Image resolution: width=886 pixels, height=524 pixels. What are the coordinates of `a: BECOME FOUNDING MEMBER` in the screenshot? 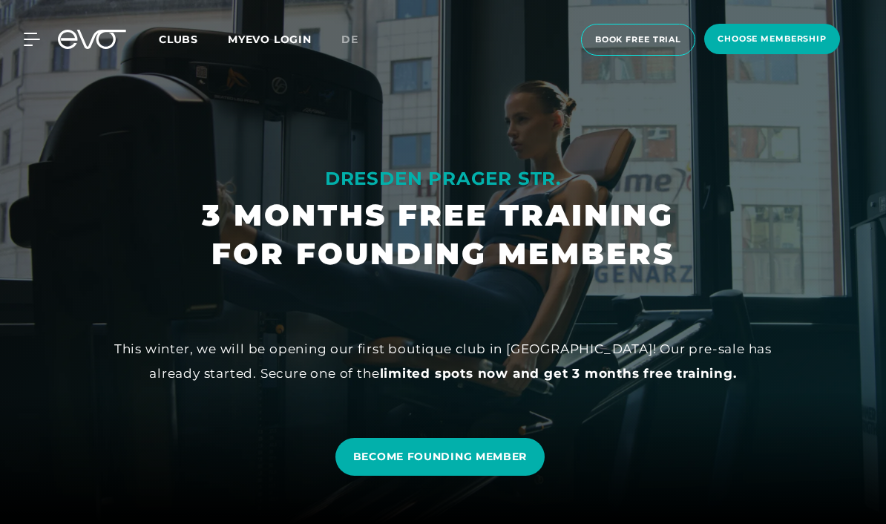 It's located at (440, 456).